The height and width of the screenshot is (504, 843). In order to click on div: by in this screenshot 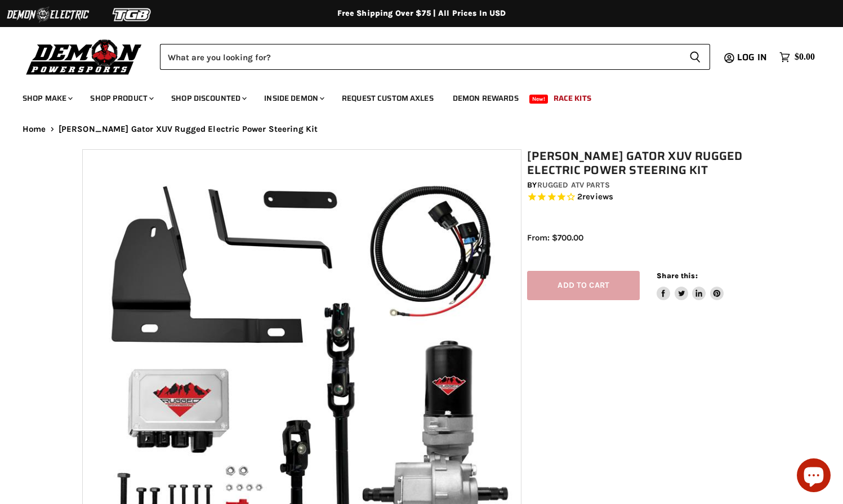, I will do `click(646, 185)`.